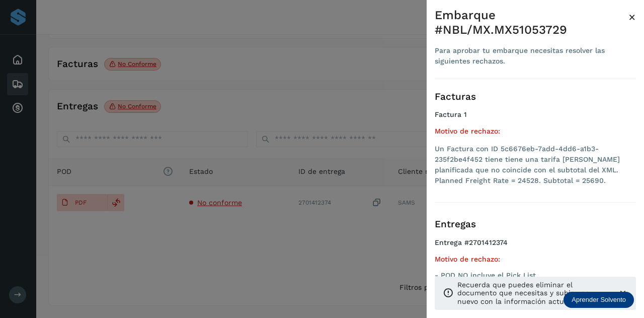 The image size is (644, 318). I want to click on div: Aprender Solvento, so click(599, 300).